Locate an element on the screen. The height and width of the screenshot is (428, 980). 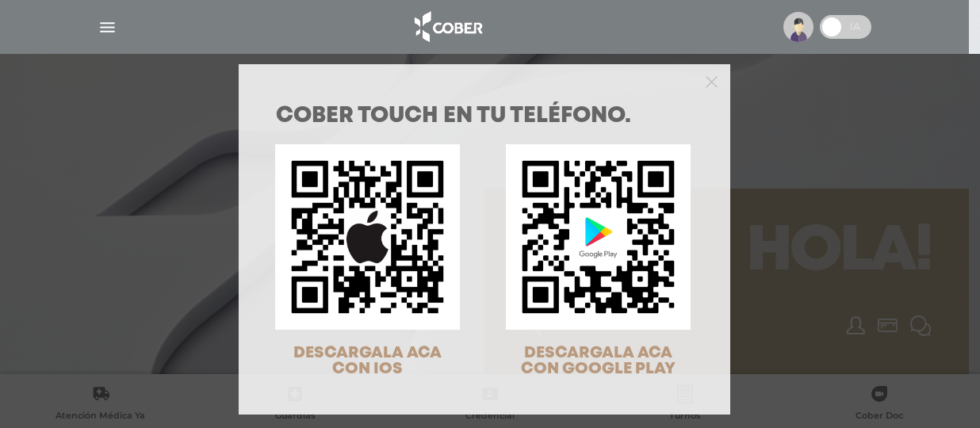
h1: COBER TOUCH en tu teléfono. is located at coordinates (485, 116).